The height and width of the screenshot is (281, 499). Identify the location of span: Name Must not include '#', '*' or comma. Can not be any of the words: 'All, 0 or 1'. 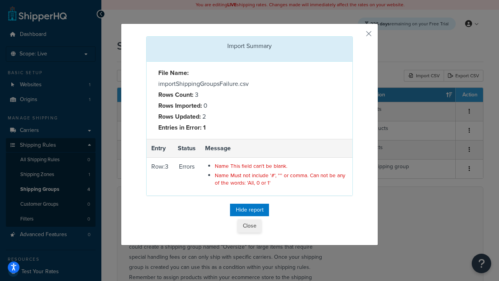
(280, 179).